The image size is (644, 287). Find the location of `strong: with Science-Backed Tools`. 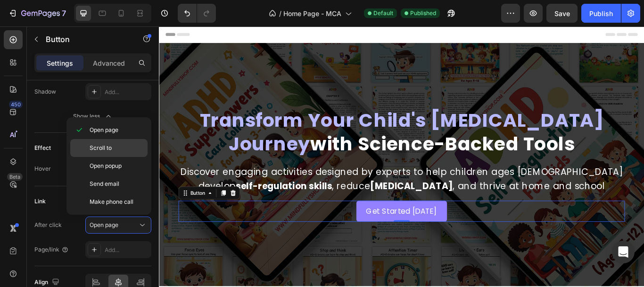

strong: with Science-Backed Tools is located at coordinates (330, 137).